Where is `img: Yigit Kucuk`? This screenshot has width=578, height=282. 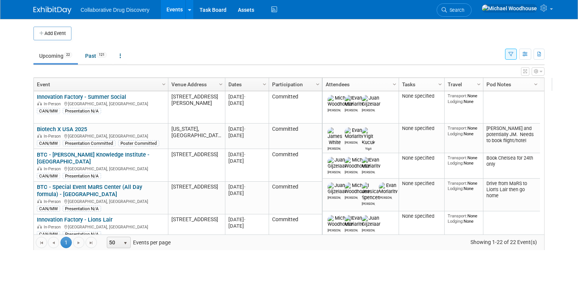
img: Yigit Kucuk is located at coordinates (368, 136).